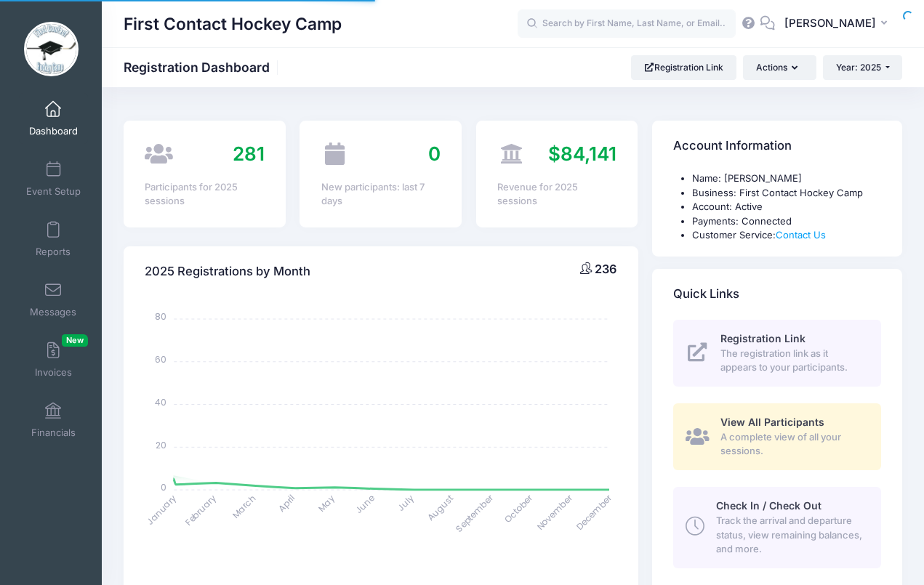 This screenshot has width=924, height=585. I want to click on tspan: October, so click(519, 508).